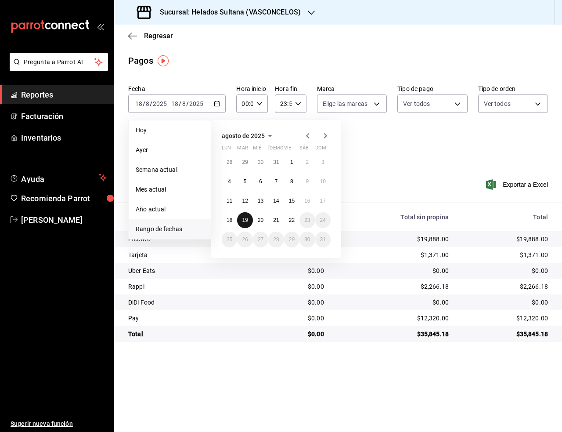 The image size is (562, 432). I want to click on abbr: 26 de agosto de 2025, so click(245, 239).